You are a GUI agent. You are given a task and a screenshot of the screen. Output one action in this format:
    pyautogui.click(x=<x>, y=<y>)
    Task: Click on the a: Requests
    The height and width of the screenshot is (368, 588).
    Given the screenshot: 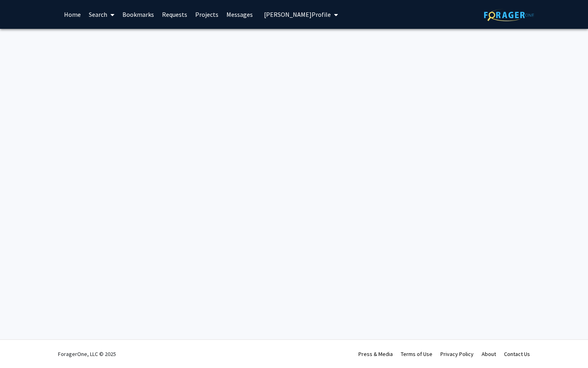 What is the action you would take?
    pyautogui.click(x=175, y=15)
    